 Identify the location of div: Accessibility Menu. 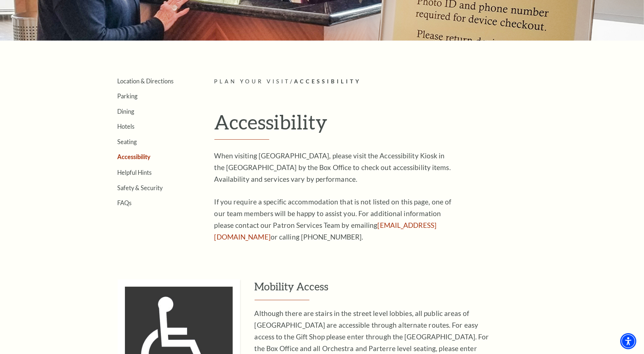
(628, 341).